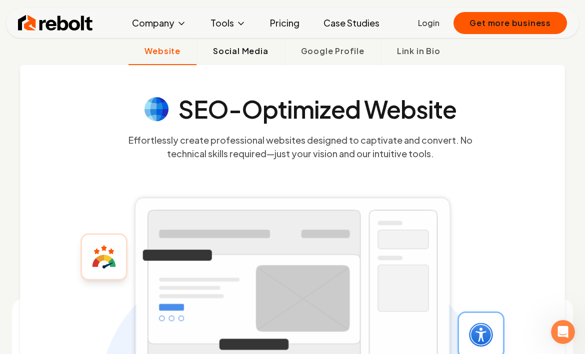  What do you see at coordinates (163, 51) in the screenshot?
I see `span: Website` at bounding box center [163, 51].